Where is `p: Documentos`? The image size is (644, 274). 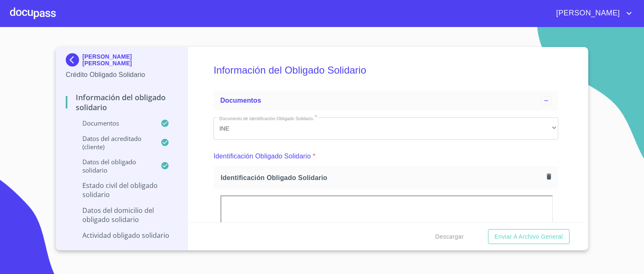
p: Documentos is located at coordinates (114, 123).